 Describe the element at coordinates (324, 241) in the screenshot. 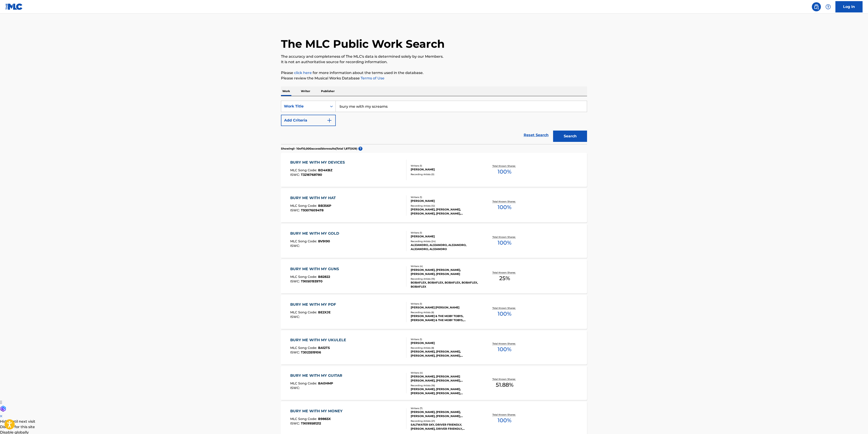

I see `span: BV9I90` at that location.